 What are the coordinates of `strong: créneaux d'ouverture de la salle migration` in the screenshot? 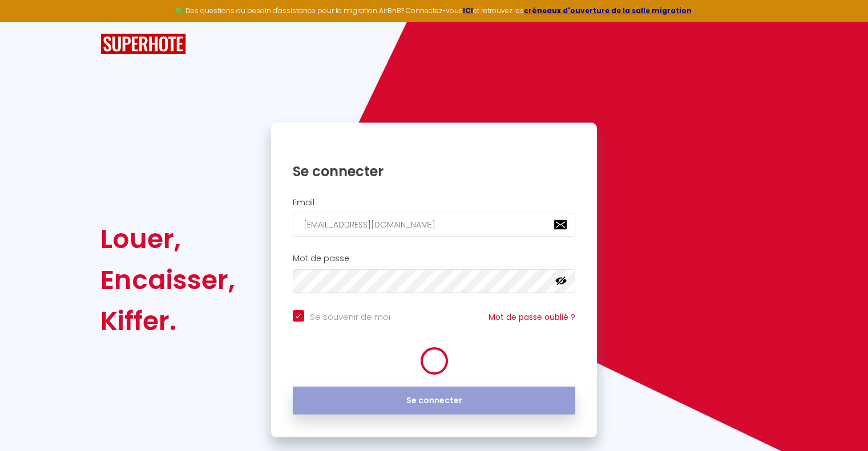 It's located at (608, 10).